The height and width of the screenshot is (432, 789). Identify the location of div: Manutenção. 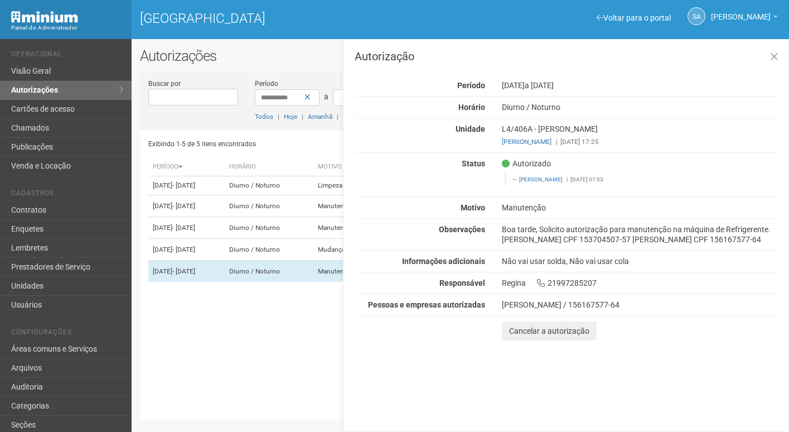
(641, 208).